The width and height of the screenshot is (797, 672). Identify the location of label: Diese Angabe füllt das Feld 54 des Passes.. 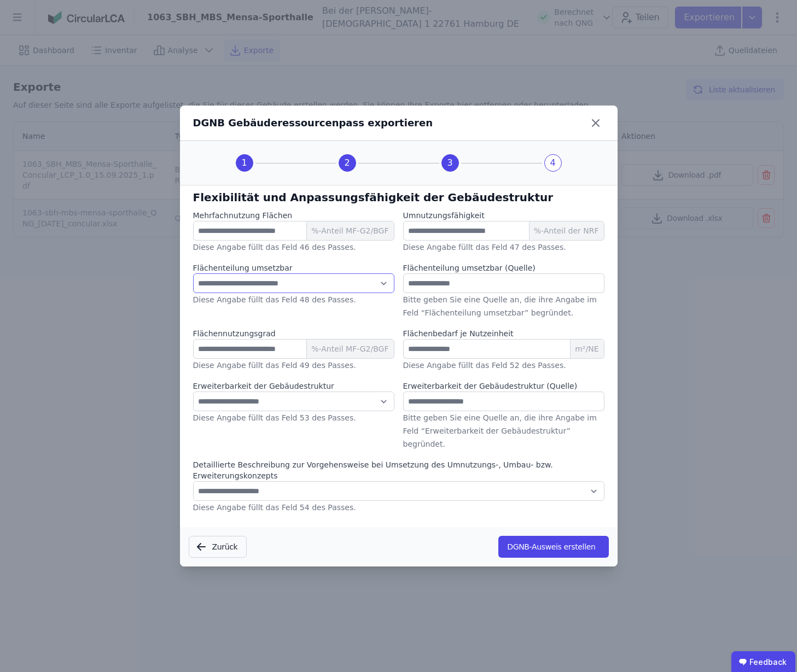
(275, 508).